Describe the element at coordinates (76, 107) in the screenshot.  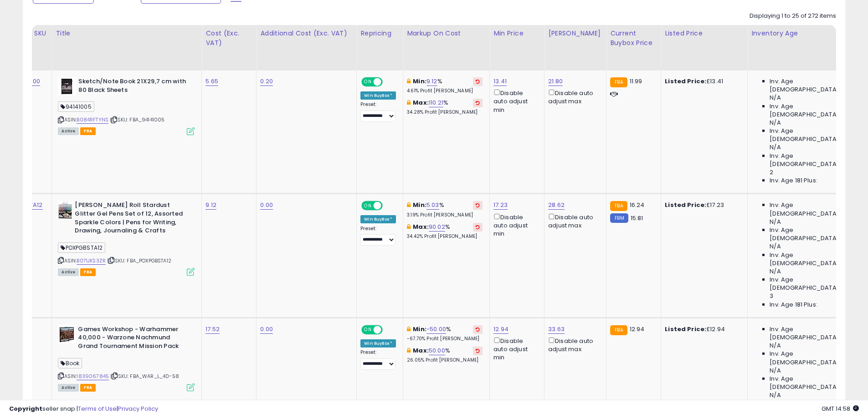
I see `span: 94141005` at that location.